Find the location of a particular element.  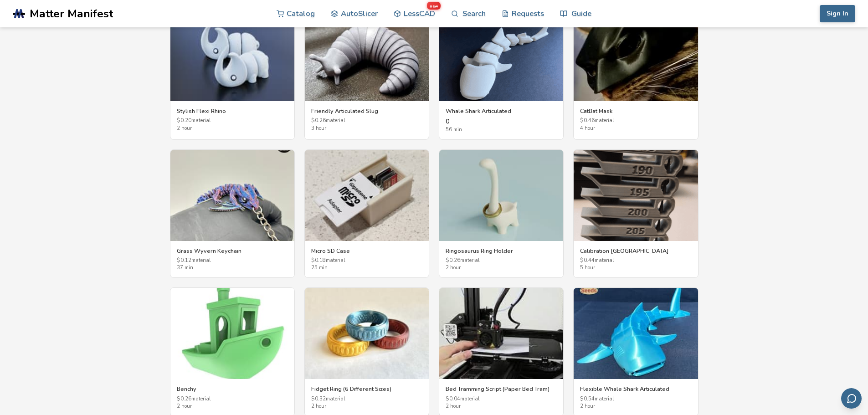

a: Friendly Articulated SlugFriendly Articulated Slug$0.26material3 hour is located at coordinates (366, 75).